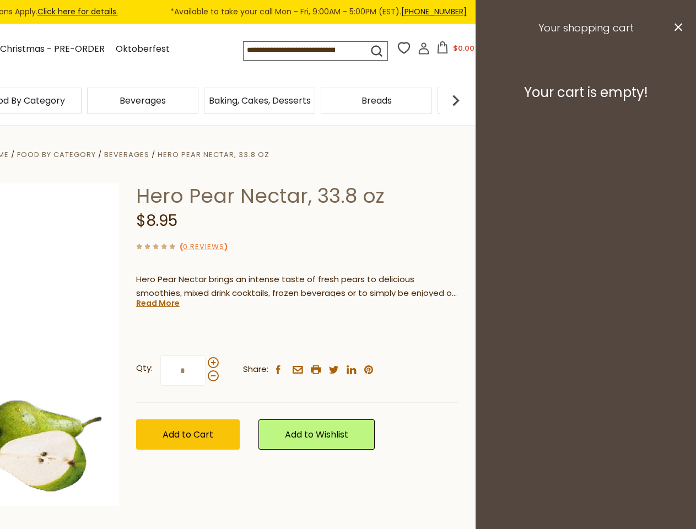 The height and width of the screenshot is (529, 696). Describe the element at coordinates (157, 220) in the screenshot. I see `span: $8.95` at that location.